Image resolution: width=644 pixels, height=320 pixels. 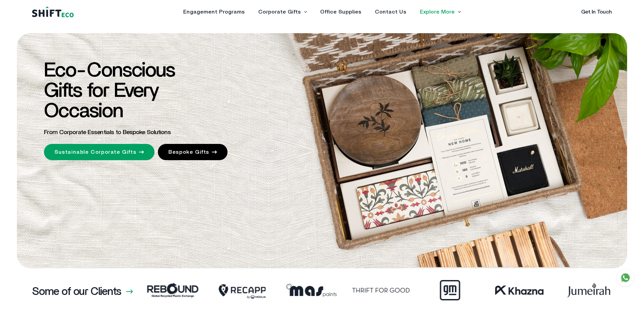 I want to click on img: Frame_59.webp, so click(x=511, y=290).